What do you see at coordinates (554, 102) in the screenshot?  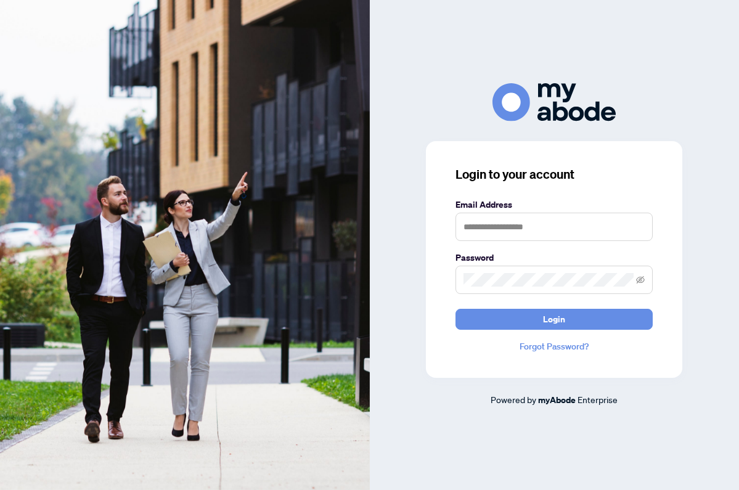 I see `img: ma-logo` at bounding box center [554, 102].